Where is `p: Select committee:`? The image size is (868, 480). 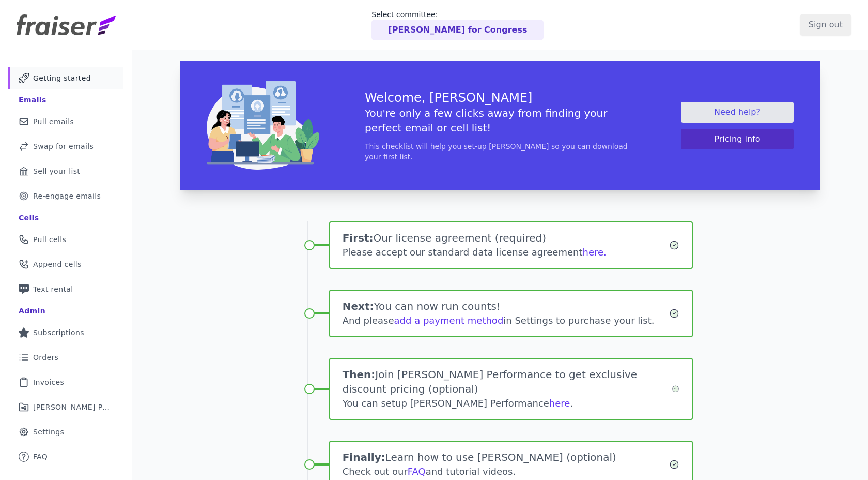 p: Select committee: is located at coordinates (457, 15).